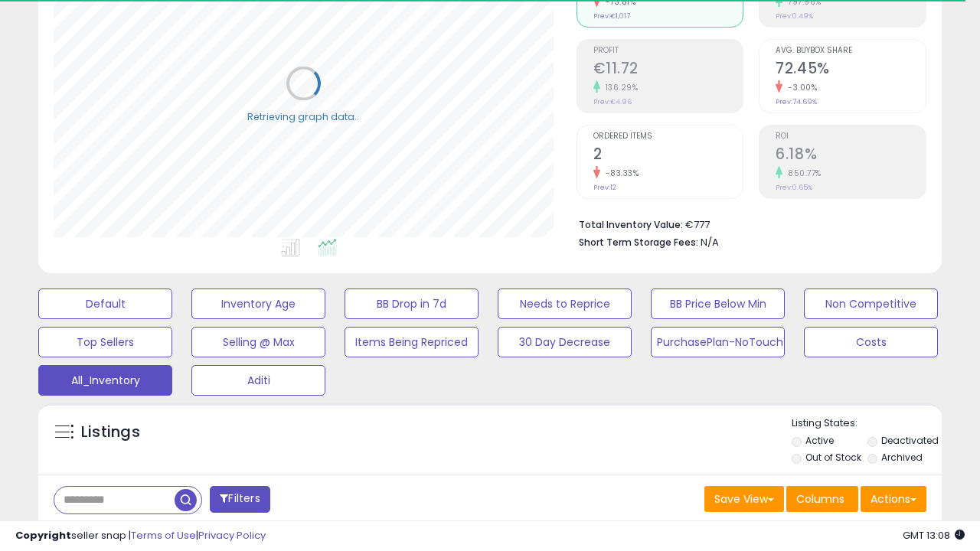  Describe the element at coordinates (893, 499) in the screenshot. I see `button: Actions` at that location.